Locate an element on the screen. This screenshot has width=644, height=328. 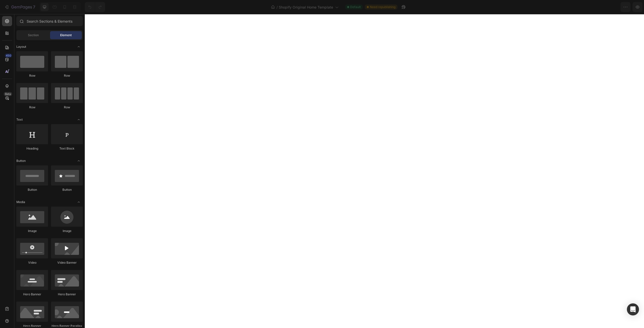
button: 7 is located at coordinates (20, 7).